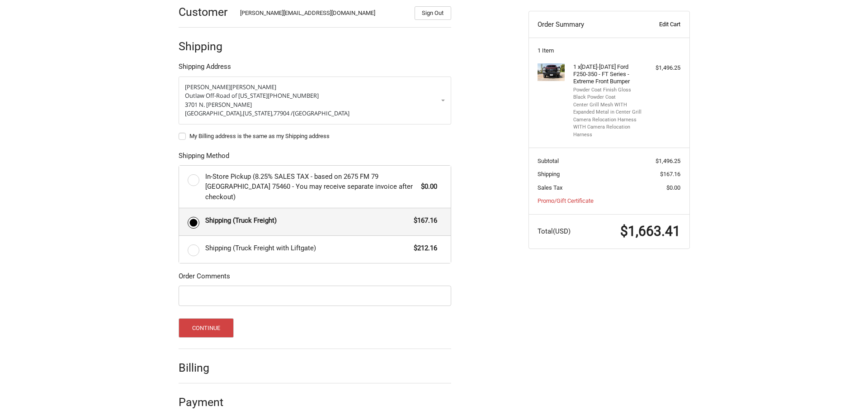 The height and width of the screenshot is (416, 868). Describe the element at coordinates (433, 13) in the screenshot. I see `button: Sign Out` at that location.